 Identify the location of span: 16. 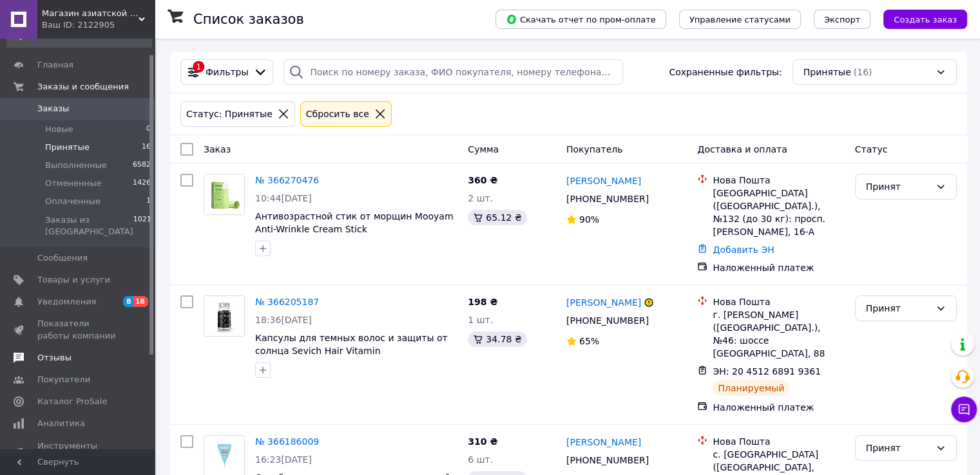
(146, 148).